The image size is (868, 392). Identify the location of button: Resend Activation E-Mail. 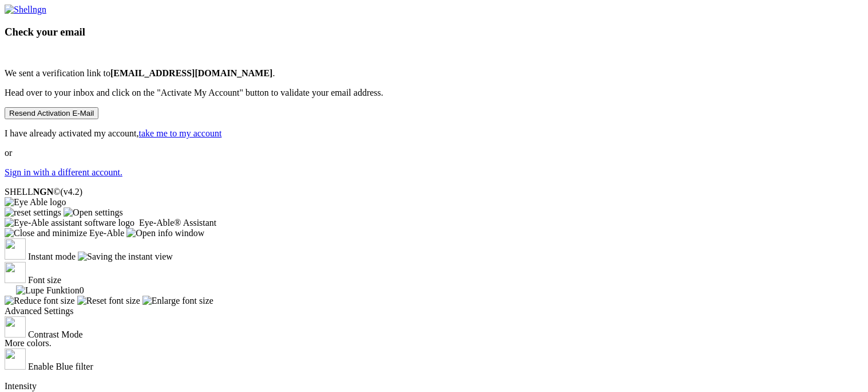
(52, 113).